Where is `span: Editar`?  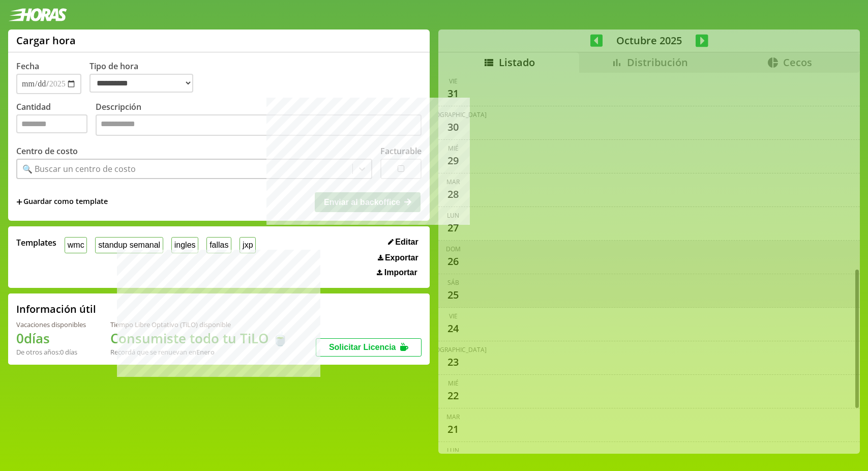
span: Editar is located at coordinates (406, 242).